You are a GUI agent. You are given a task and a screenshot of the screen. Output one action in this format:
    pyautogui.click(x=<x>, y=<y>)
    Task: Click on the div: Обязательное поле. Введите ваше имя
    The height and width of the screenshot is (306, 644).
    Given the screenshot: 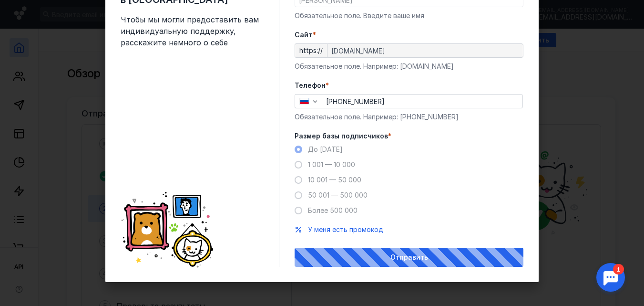 What is the action you would take?
    pyautogui.click(x=409, y=16)
    